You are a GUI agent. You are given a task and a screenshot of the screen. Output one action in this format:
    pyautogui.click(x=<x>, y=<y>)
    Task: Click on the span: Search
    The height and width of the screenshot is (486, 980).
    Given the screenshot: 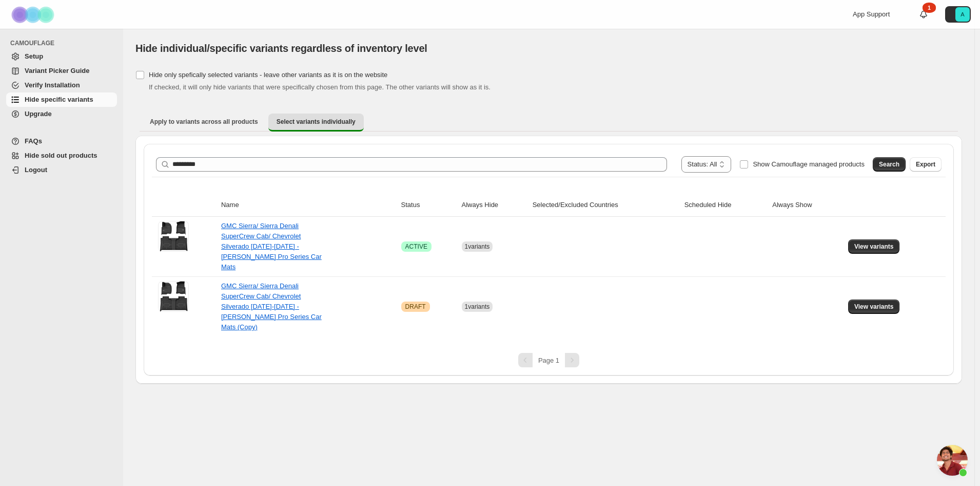 What is the action you would take?
    pyautogui.click(x=889, y=164)
    